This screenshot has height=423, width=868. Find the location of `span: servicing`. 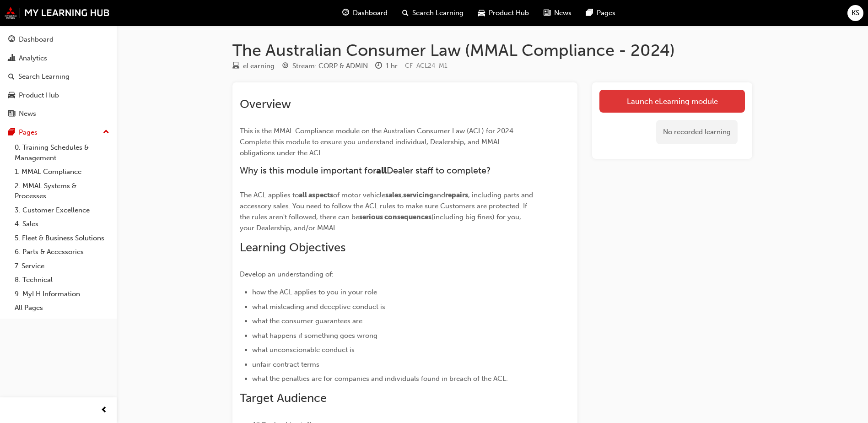

span: servicing is located at coordinates (418, 195).